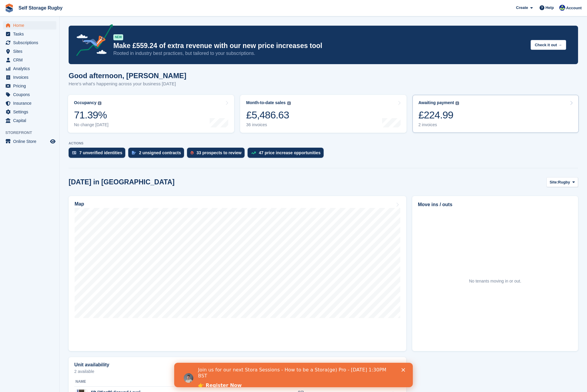 The image size is (587, 392). I want to click on p: 2 available, so click(237, 371).